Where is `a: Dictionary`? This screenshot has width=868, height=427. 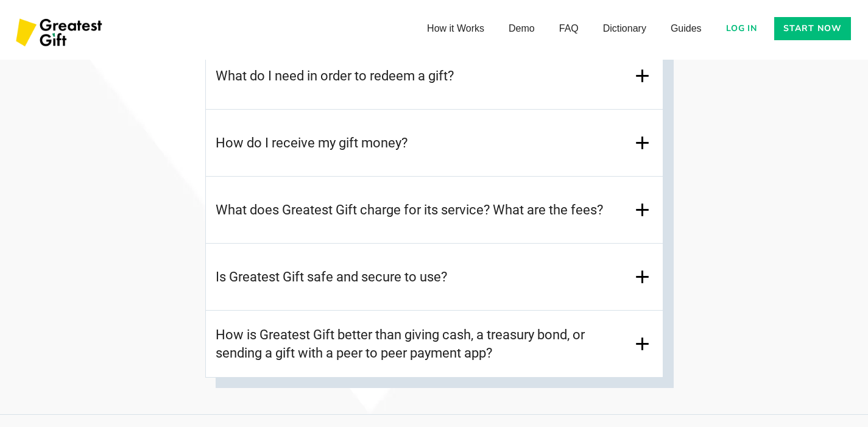
a: Dictionary is located at coordinates (624, 29).